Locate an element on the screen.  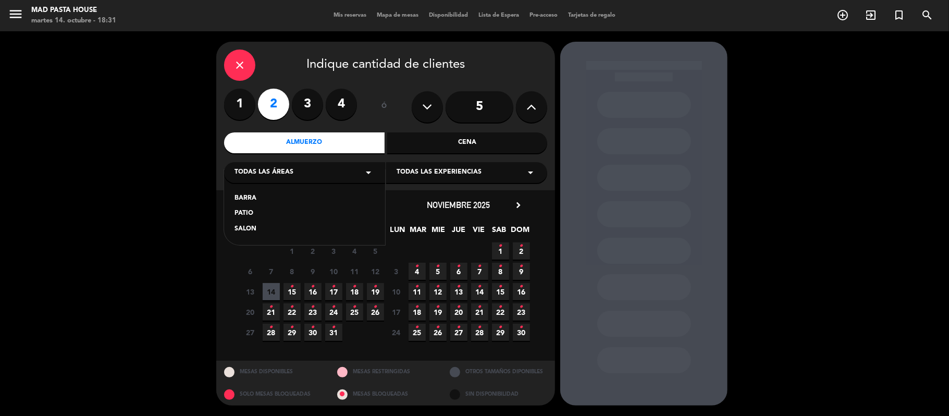
span: VIE is located at coordinates (479, 232).